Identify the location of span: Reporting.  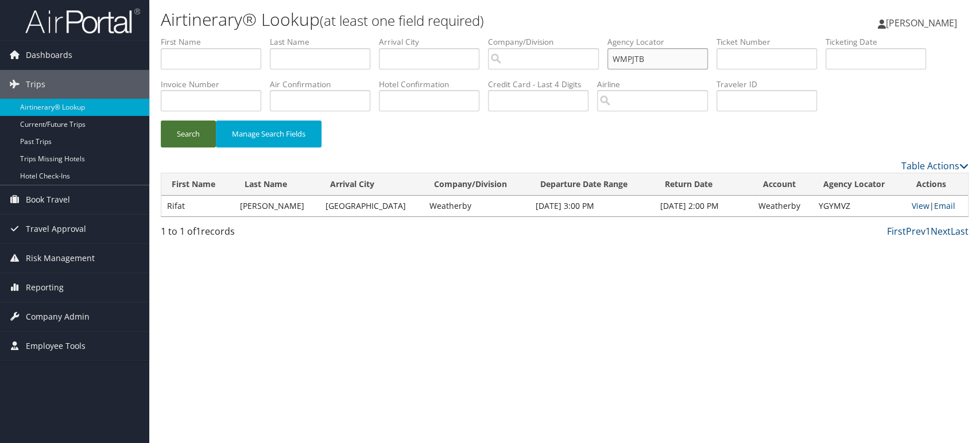
(45, 287).